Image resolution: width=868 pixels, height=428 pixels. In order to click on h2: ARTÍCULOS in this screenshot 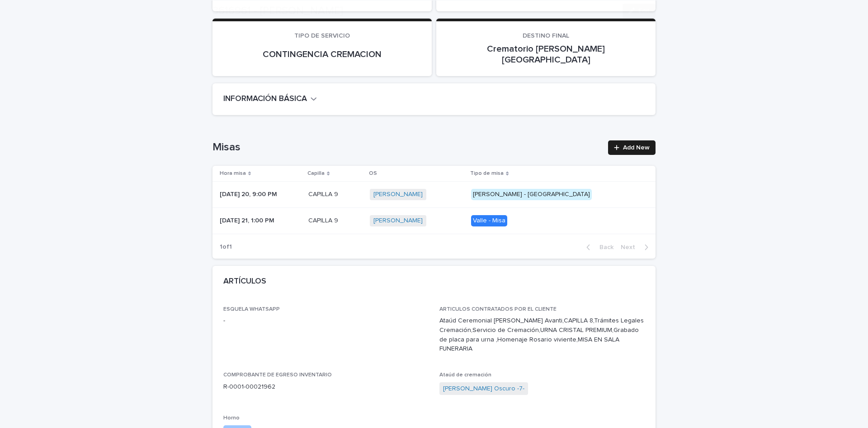, I will do `click(244, 281)`.